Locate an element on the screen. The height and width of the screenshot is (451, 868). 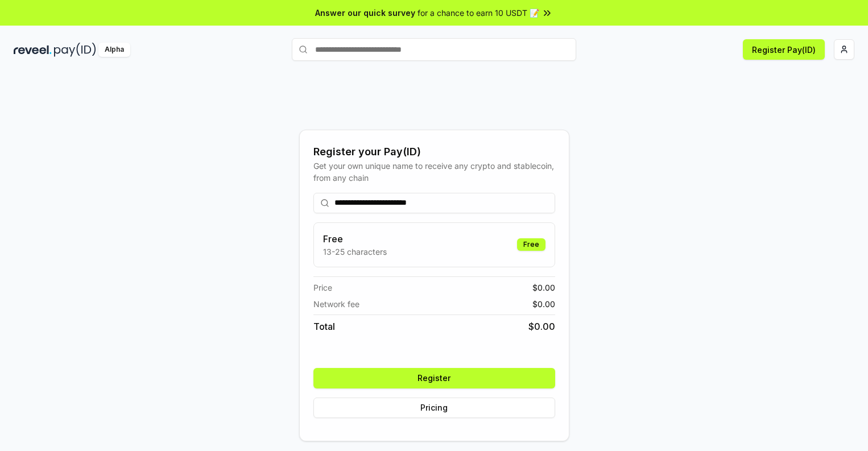
button: Register Pay(ID) is located at coordinates (784, 50).